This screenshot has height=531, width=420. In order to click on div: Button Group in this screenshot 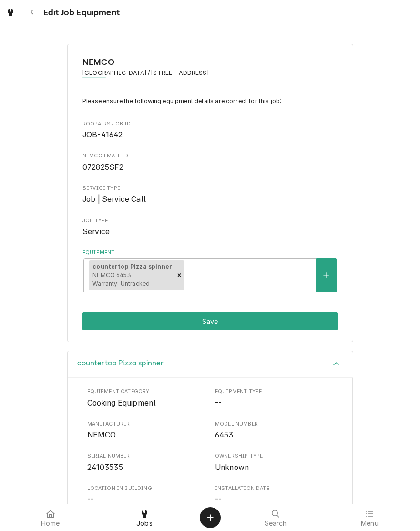, I will do `click(209, 321)`.